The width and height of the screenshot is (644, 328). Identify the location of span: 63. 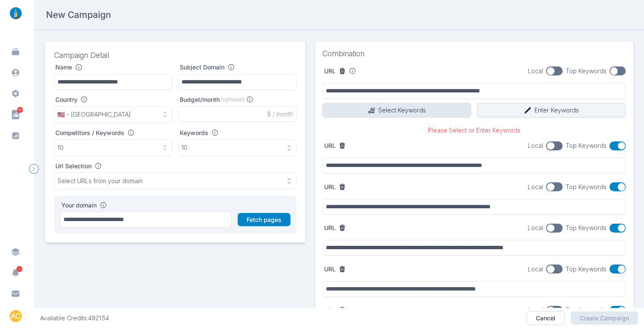
(20, 110).